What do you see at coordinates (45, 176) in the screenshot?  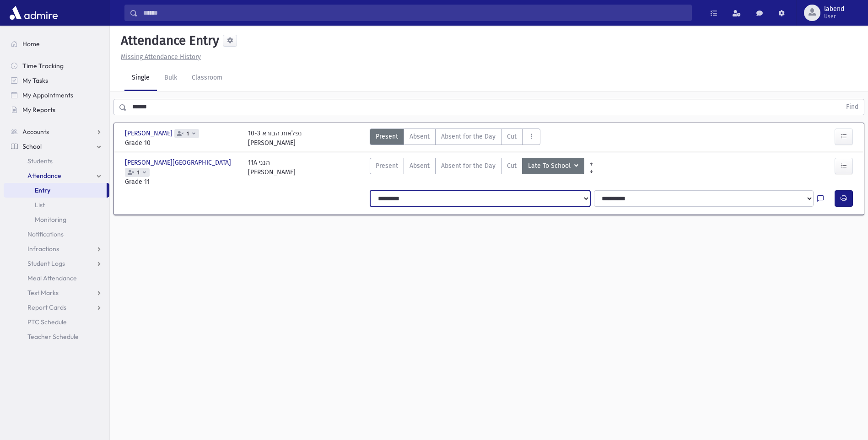 I see `span: Attendance` at bounding box center [45, 176].